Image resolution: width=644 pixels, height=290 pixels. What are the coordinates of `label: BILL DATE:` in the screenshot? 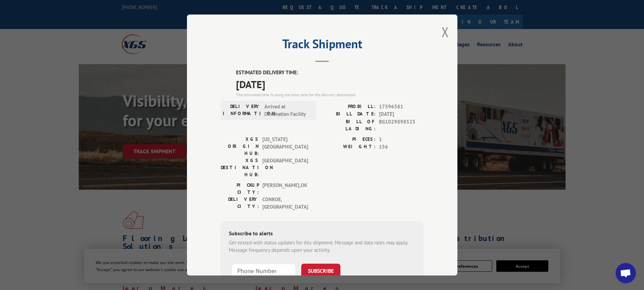 It's located at (349, 114).